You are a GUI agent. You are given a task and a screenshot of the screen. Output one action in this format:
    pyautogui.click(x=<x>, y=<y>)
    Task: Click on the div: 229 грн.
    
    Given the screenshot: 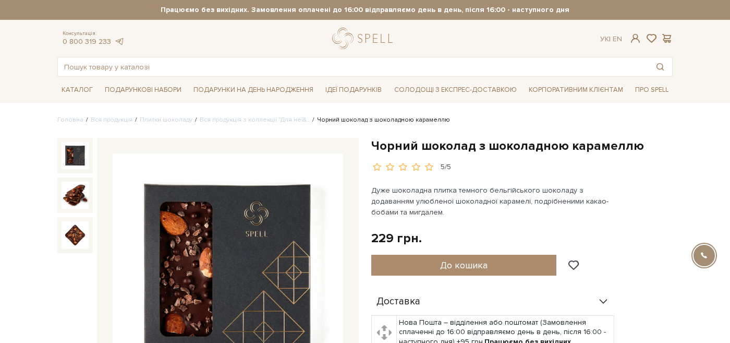 What is the action you would take?
    pyautogui.click(x=396, y=238)
    